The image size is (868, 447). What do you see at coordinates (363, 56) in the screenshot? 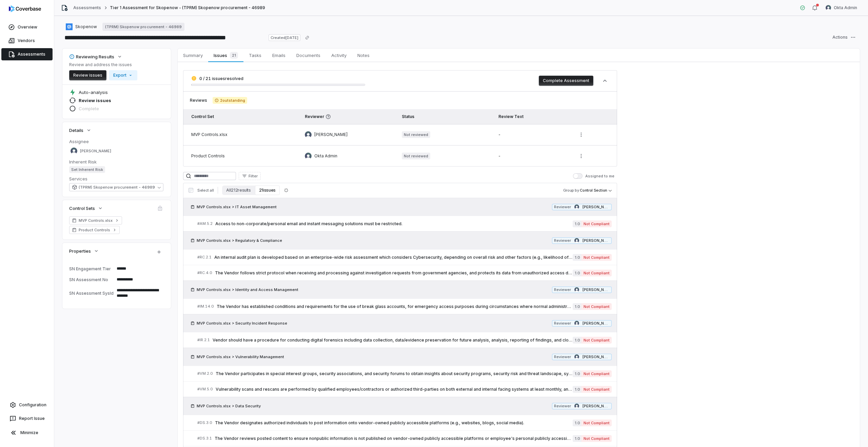
I see `span: Notes` at bounding box center [363, 56].